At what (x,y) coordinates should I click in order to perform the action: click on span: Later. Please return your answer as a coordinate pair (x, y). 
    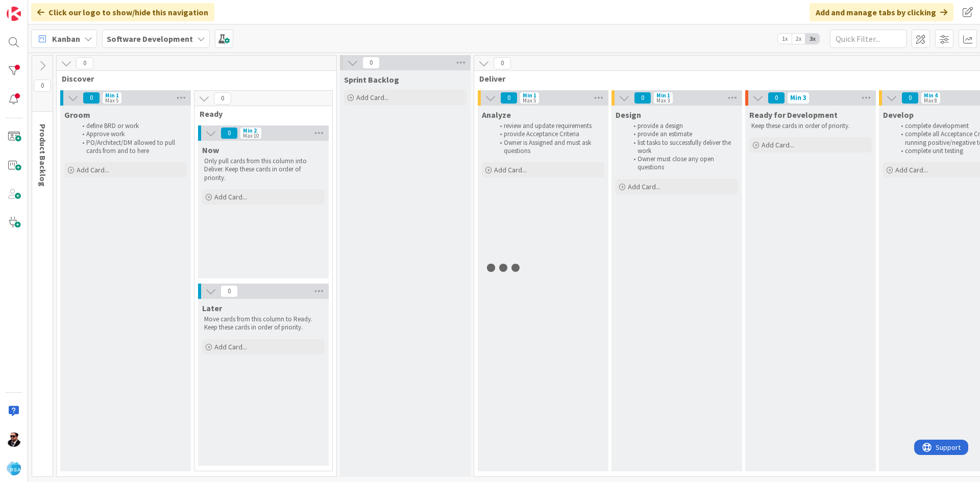
    Looking at the image, I should click on (211, 308).